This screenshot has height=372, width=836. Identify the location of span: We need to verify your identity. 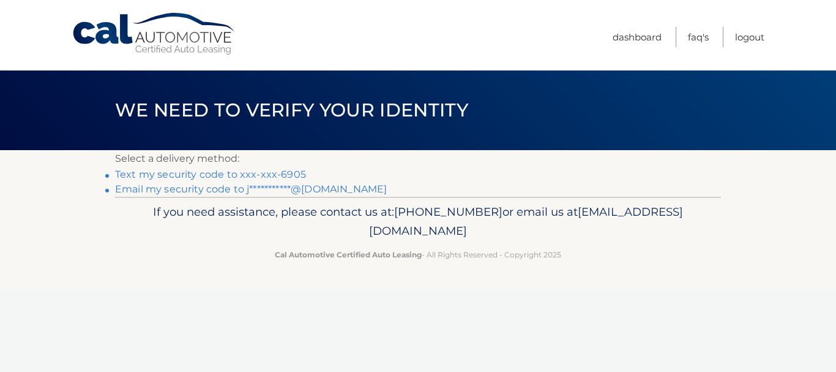
(291, 110).